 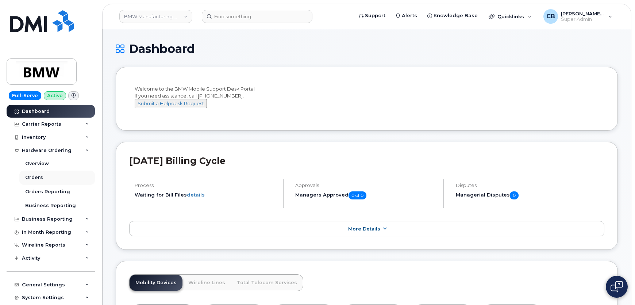 What do you see at coordinates (171, 103) in the screenshot?
I see `button: Submit a Helpdesk Request` at bounding box center [171, 103].